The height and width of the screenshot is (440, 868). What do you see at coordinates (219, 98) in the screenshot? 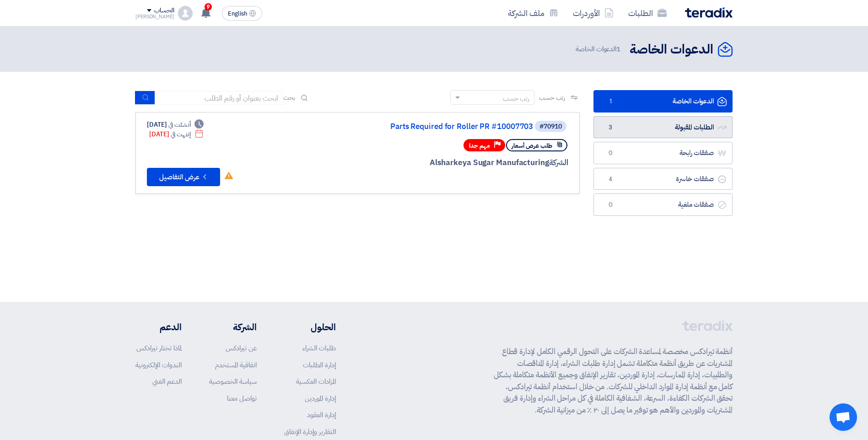
I see `input: ابحث بعنوان أو رقم الطلب` at bounding box center [219, 98].